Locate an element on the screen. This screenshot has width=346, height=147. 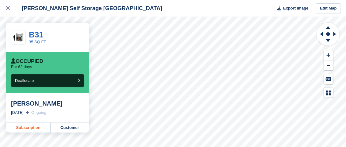
button: Zoom In is located at coordinates (328, 55).